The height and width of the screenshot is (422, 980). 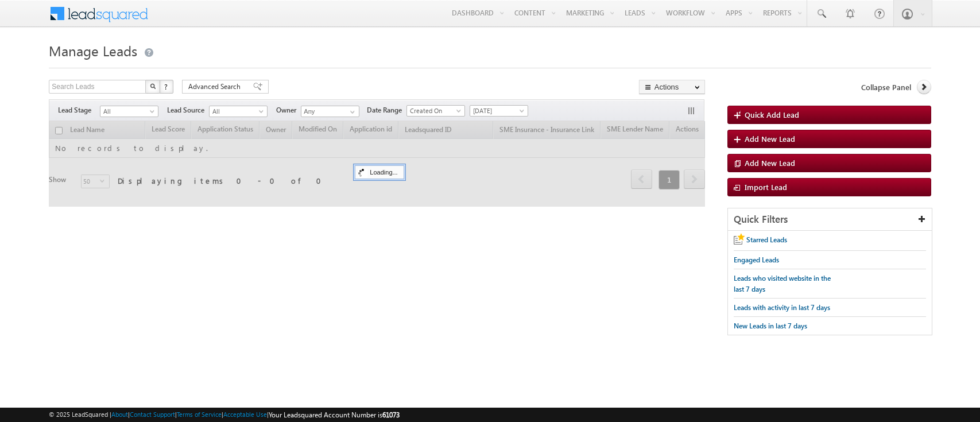 What do you see at coordinates (783, 284) in the screenshot?
I see `span: Leads who visited website in the last 7 days` at bounding box center [783, 284].